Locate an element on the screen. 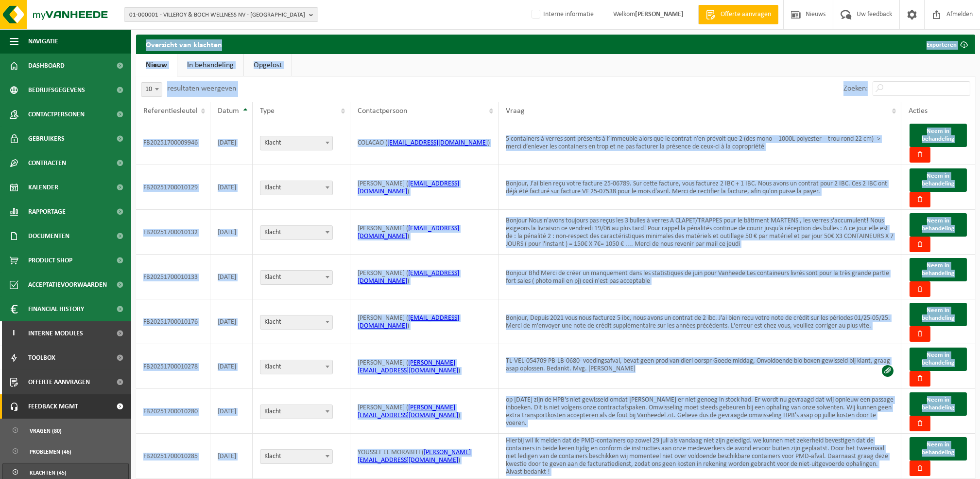 The width and height of the screenshot is (980, 479). a: Vragen (80) is located at coordinates (66, 430).